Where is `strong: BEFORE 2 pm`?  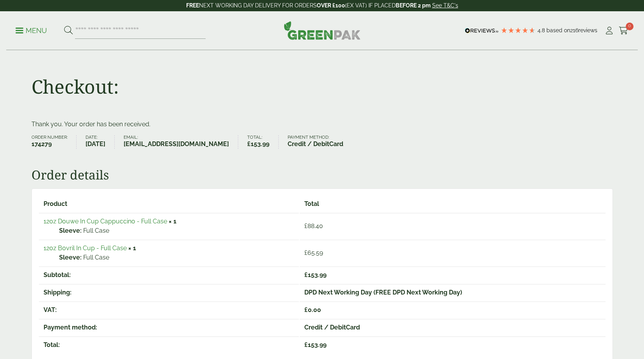
strong: BEFORE 2 pm is located at coordinates (413, 6).